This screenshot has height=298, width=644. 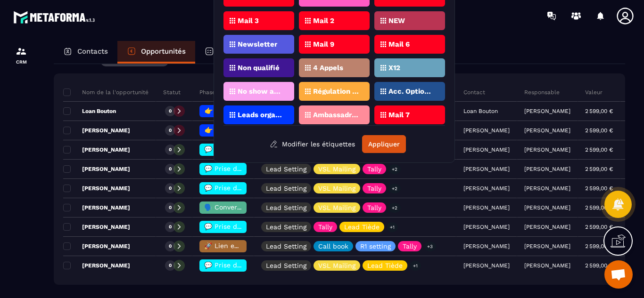 I want to click on p: Mail 2, so click(x=323, y=21).